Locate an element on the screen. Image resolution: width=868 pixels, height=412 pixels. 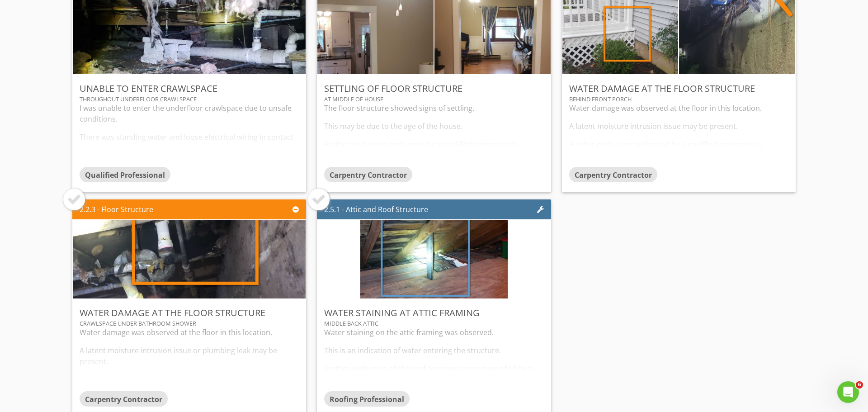
div: Unable to enter crawlspace is located at coordinates (189, 89).